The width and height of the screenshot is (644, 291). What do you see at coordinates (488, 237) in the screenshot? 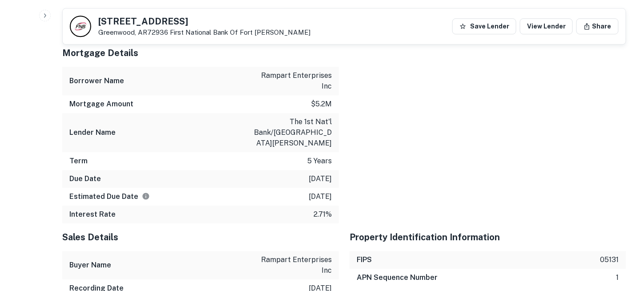
I see `h5: Property Identification Information` at bounding box center [488, 237].